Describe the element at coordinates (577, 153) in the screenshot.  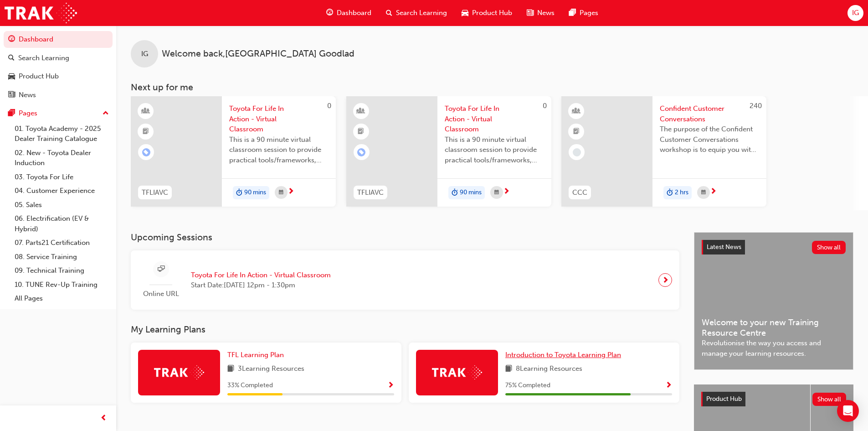
I see `span: learningRecordVerb_NONE-icon` at that location.